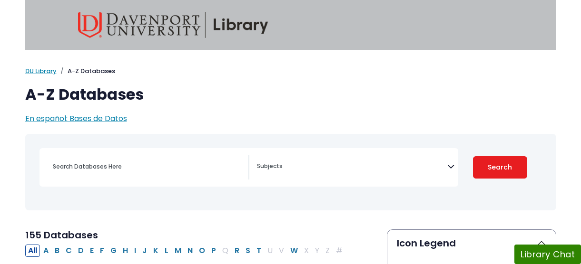 The width and height of the screenshot is (581, 264). Describe the element at coordinates (291, 95) in the screenshot. I see `h1: A-Z Databases` at that location.